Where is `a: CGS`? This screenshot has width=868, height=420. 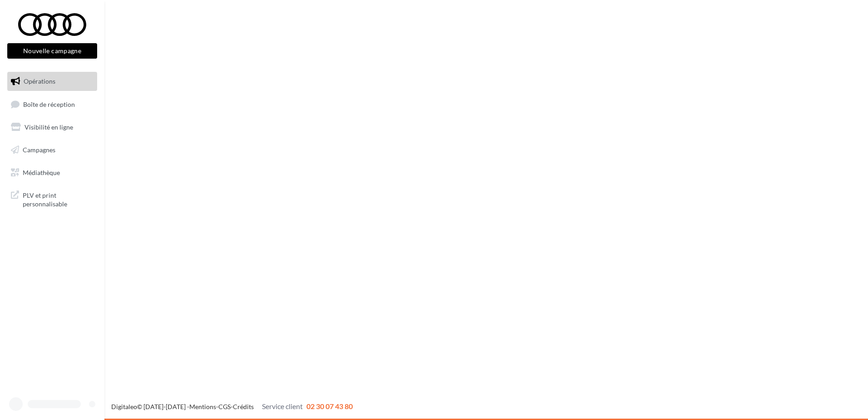 a: CGS is located at coordinates (224, 406).